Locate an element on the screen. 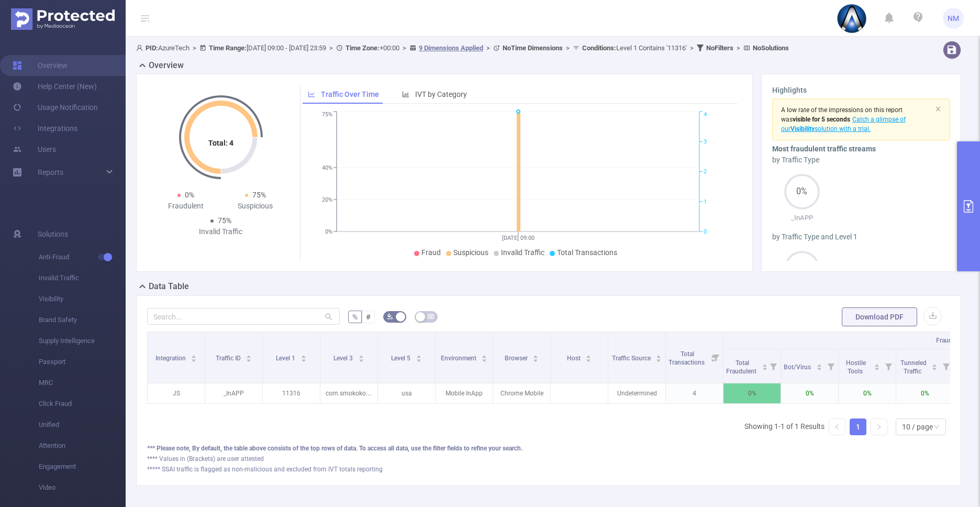  span: A low rate of the impressions on this report is located at coordinates (842, 110).